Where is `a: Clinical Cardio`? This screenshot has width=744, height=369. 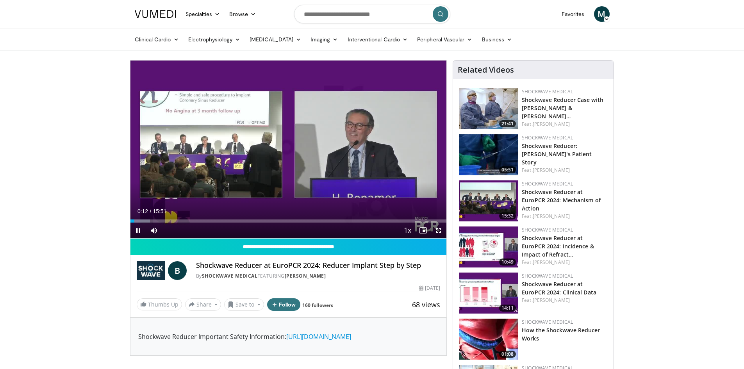 a: Clinical Cardio is located at coordinates (157, 39).